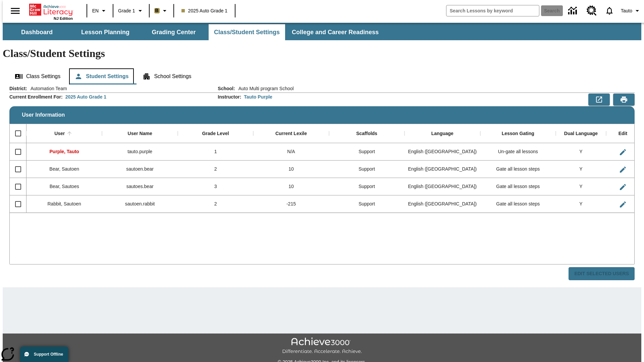 The width and height of the screenshot is (644, 362). What do you see at coordinates (15, 11) in the screenshot?
I see `button: Open side menu` at bounding box center [15, 11].